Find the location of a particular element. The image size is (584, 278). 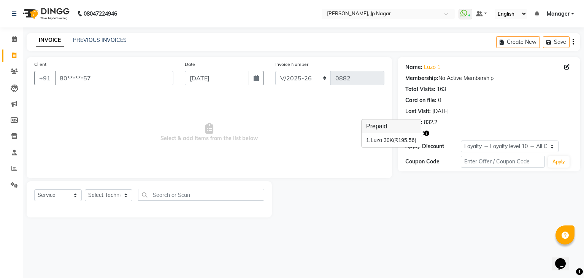

div: Coupon Code is located at coordinates (433, 161).